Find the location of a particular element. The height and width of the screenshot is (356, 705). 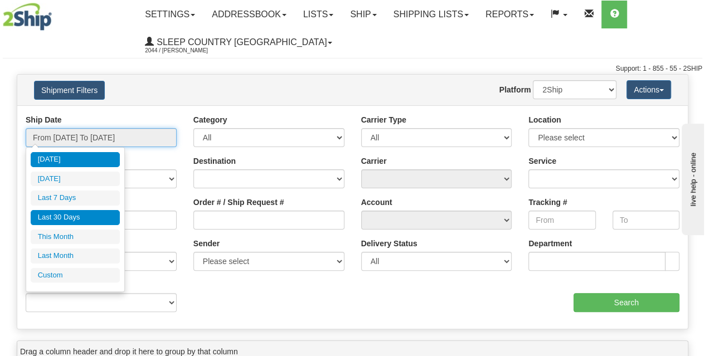

div: live help - online is located at coordinates (56, 13).